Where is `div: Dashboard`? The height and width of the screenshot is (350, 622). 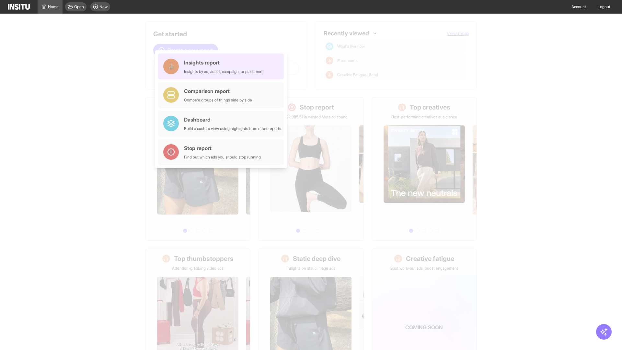
div: Dashboard is located at coordinates (233, 120).